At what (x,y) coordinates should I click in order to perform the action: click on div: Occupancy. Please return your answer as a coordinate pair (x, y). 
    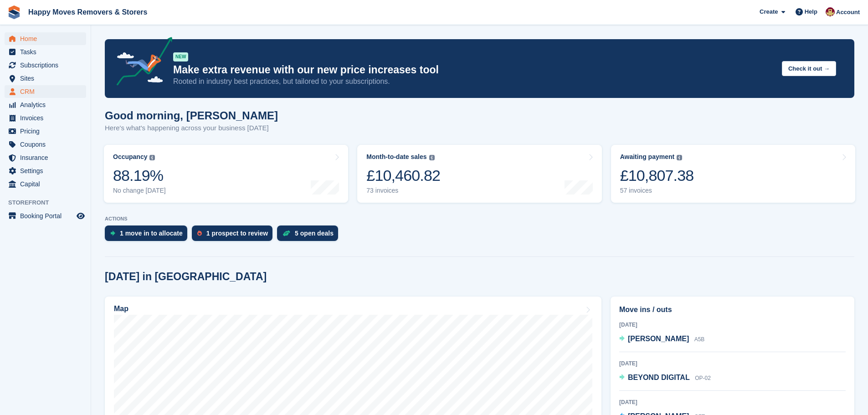
    Looking at the image, I should click on (130, 157).